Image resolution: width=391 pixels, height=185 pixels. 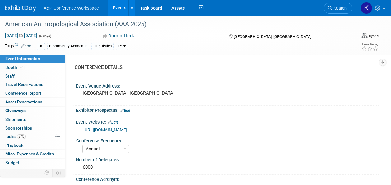 I want to click on a: Asset Reservations, so click(x=33, y=102).